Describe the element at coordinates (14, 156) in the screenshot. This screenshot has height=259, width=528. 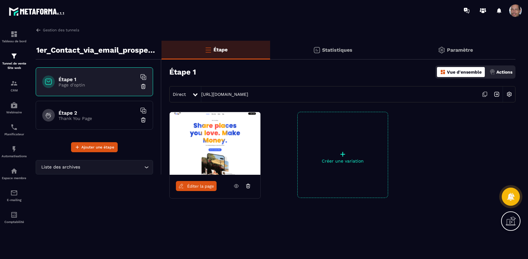
I see `p: Automatisations` at that location.